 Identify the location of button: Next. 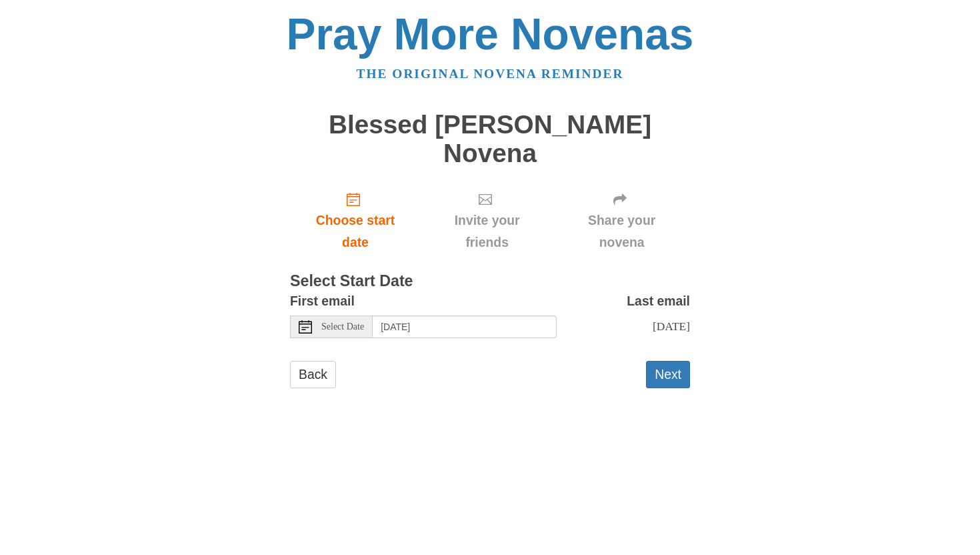
(668, 374).